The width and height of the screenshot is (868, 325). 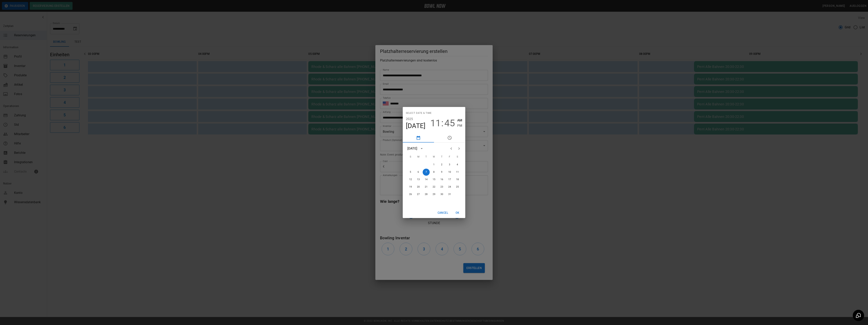 What do you see at coordinates (450, 157) in the screenshot?
I see `span: Friday` at bounding box center [450, 157].